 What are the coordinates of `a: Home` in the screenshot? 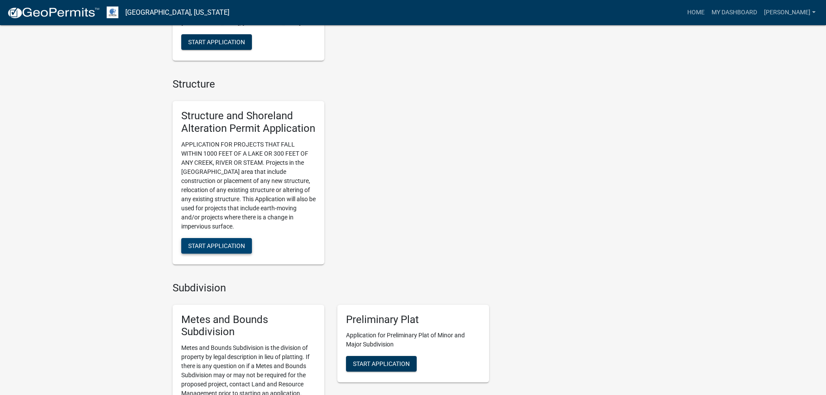 It's located at (696, 13).